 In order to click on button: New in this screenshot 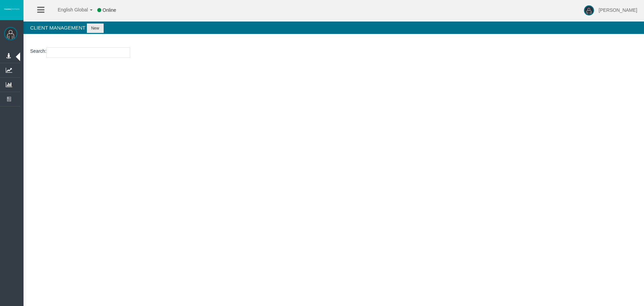, I will do `click(95, 28)`.